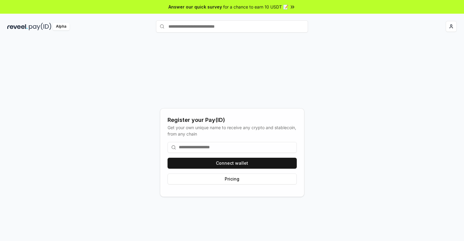  What do you see at coordinates (232, 120) in the screenshot?
I see `div: Register your Pay(ID)` at bounding box center [232, 120].